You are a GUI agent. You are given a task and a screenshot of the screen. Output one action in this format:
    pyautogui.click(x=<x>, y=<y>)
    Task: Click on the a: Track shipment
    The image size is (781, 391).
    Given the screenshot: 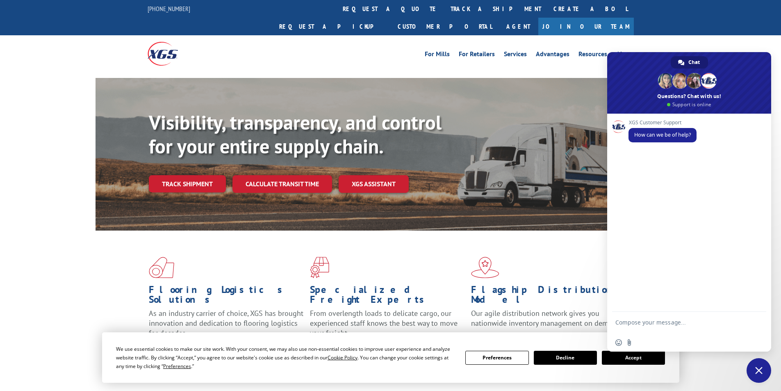 What is the action you would take?
    pyautogui.click(x=187, y=184)
    